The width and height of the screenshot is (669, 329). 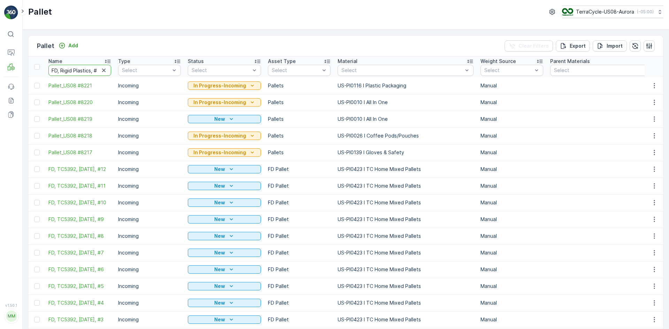 I want to click on a: Pallet_US08 #8217, so click(x=80, y=153).